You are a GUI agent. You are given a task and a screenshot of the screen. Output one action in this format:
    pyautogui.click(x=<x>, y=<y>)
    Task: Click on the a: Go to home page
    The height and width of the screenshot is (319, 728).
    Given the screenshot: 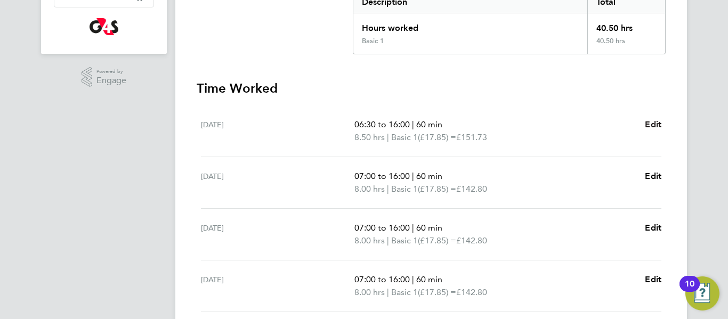 What is the action you would take?
    pyautogui.click(x=104, y=27)
    